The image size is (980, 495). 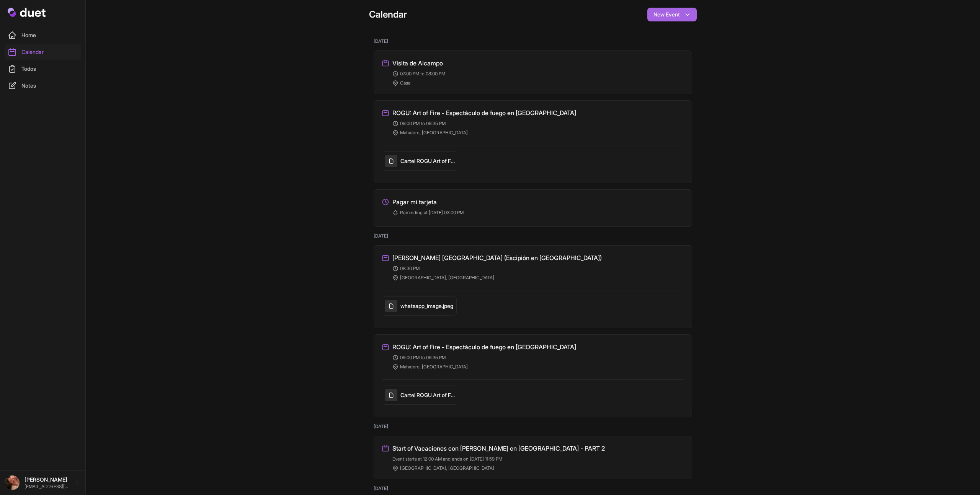 I want to click on button: New Event, so click(x=671, y=14).